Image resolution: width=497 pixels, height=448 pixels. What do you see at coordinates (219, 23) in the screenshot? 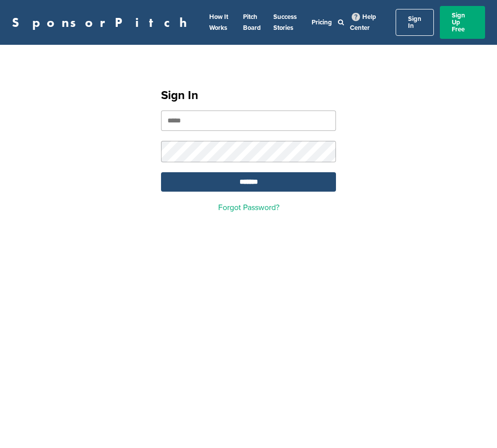
I see `a: How It Works` at bounding box center [219, 23].